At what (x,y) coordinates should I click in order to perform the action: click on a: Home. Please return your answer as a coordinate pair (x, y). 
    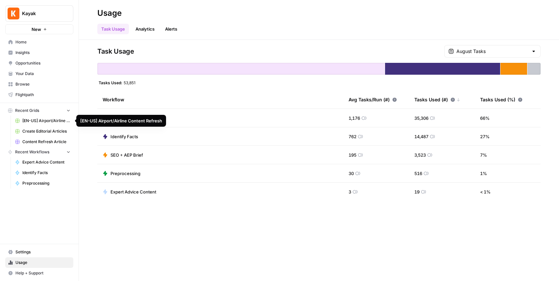
    Looking at the image, I should click on (39, 42).